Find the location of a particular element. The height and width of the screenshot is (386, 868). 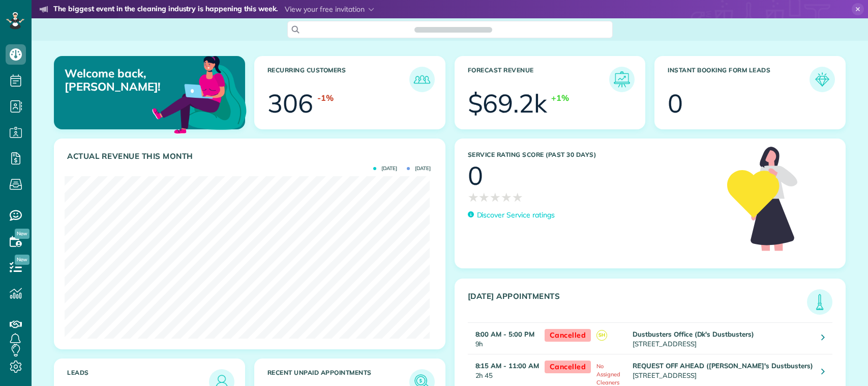

h3: Forecast Revenue is located at coordinates (539, 79).